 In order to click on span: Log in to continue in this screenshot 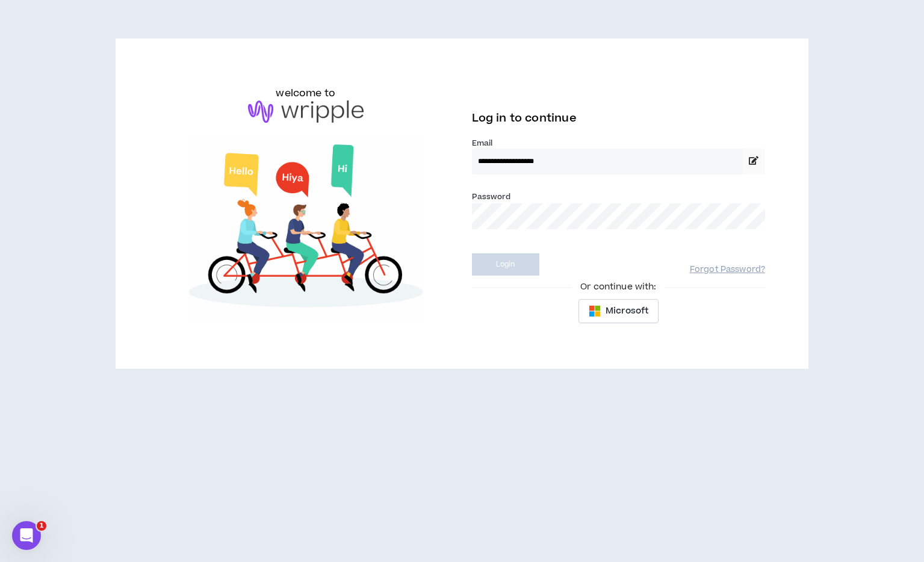, I will do `click(524, 118)`.